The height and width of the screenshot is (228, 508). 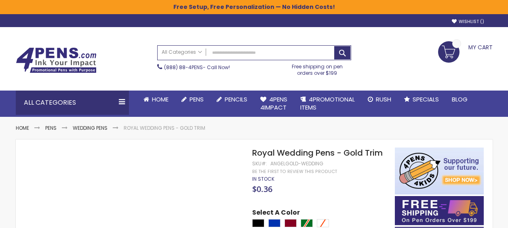 I want to click on a: 4Pens4impact, so click(x=274, y=103).